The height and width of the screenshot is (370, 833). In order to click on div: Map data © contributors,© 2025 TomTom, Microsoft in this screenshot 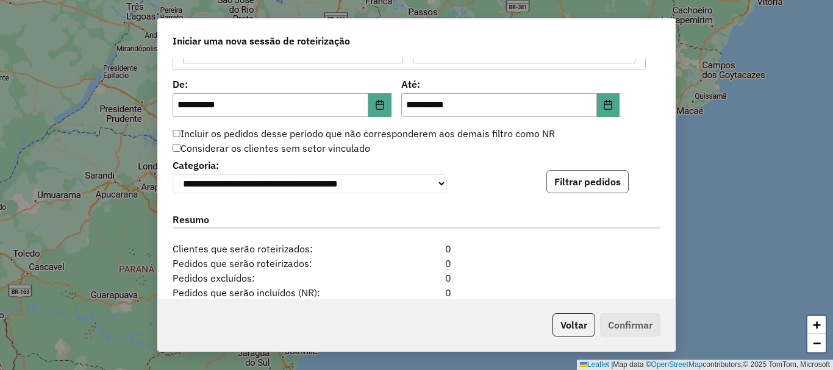, I will do `click(705, 365)`.